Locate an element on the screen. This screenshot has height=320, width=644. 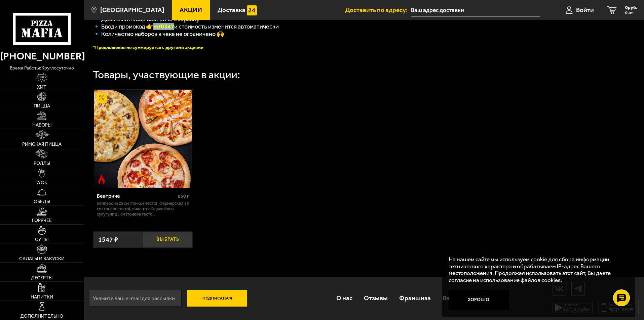
span: Доставка is located at coordinates (231, 10).